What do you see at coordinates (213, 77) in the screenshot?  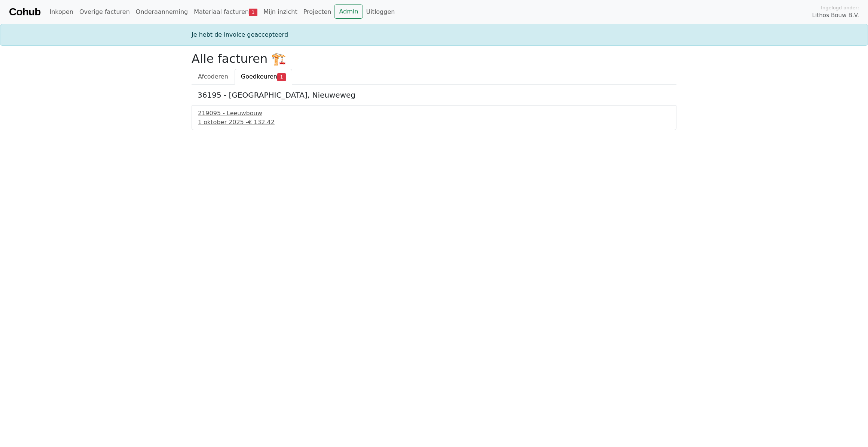 I see `a: Afcoderen` at bounding box center [213, 77].